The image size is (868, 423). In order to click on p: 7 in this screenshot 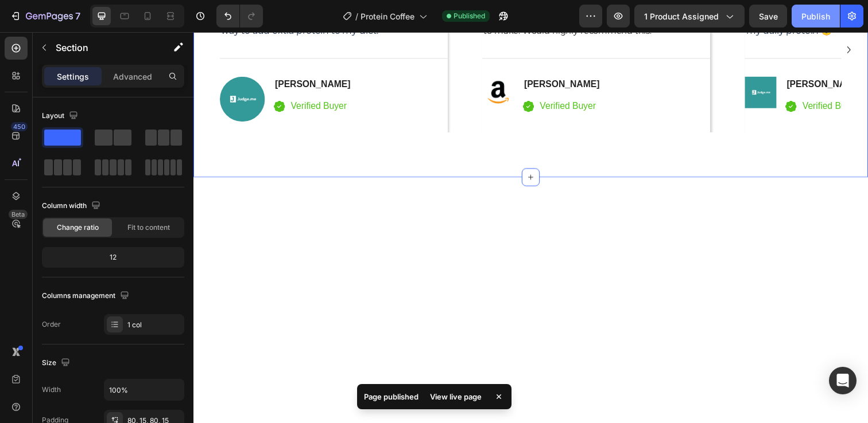, I will do `click(77, 16)`.